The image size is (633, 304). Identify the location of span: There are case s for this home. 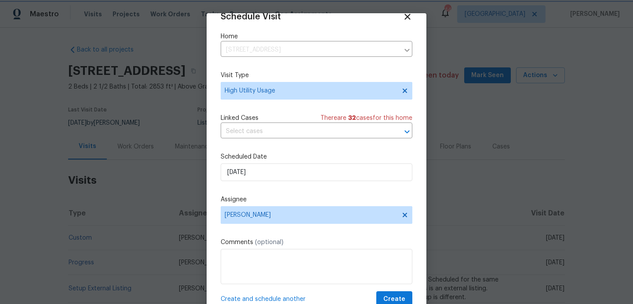
(366, 118).